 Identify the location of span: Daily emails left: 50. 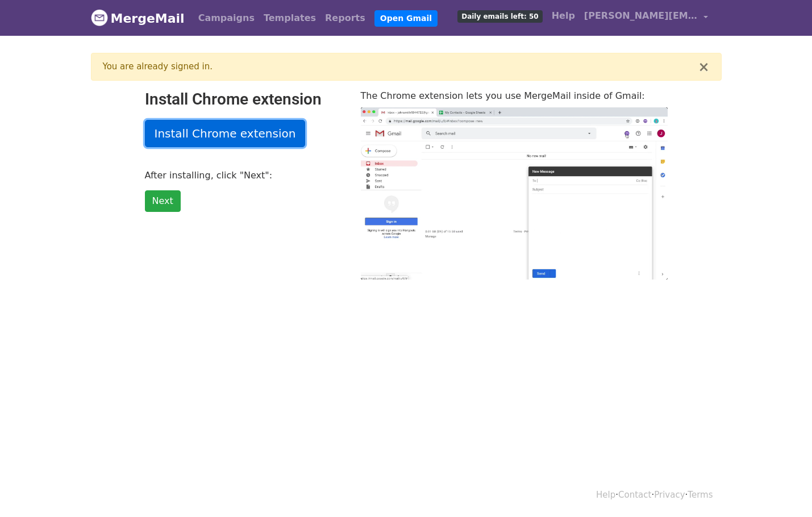
(500, 17).